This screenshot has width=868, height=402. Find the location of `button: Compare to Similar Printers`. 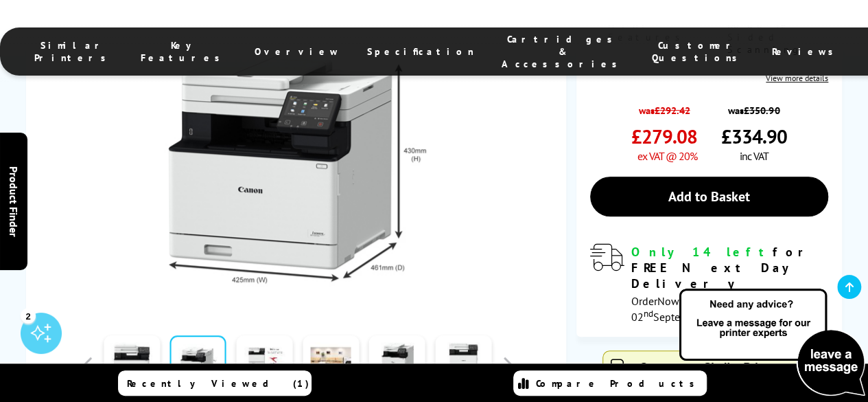

button: Compare to Similar Printers is located at coordinates (709, 367).